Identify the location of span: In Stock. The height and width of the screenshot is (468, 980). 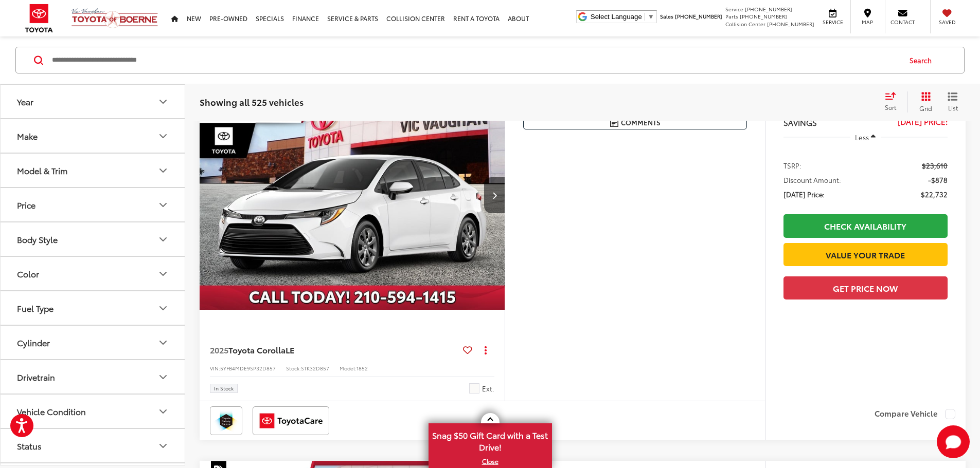
(223, 388).